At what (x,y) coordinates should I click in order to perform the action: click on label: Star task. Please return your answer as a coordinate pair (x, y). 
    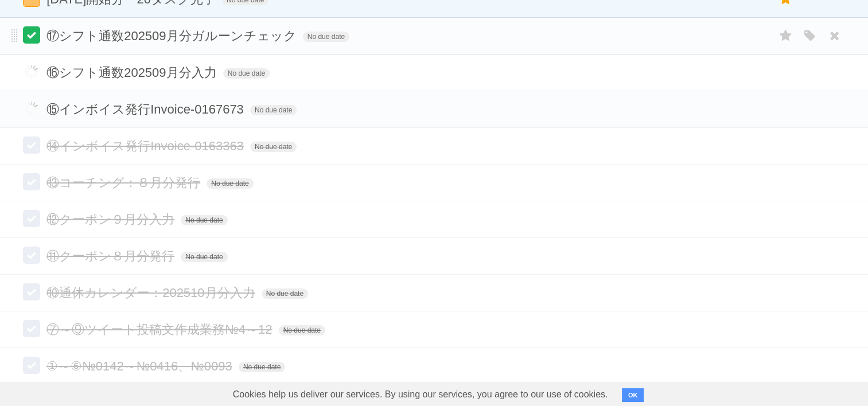
    Looking at the image, I should click on (786, 35).